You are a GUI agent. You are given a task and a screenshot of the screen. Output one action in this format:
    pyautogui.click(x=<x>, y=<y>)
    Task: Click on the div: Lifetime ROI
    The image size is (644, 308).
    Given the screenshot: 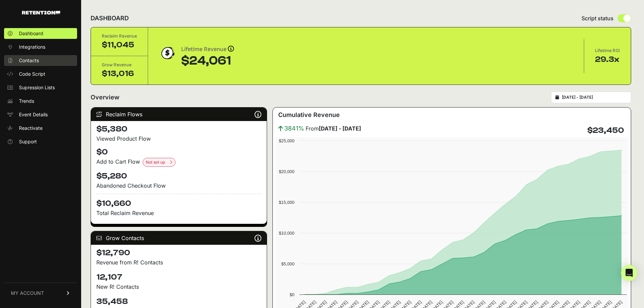 What is the action you would take?
    pyautogui.click(x=607, y=51)
    